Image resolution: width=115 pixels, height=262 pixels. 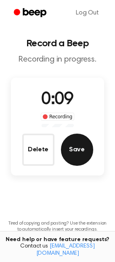 I want to click on div: Recording, so click(x=57, y=117).